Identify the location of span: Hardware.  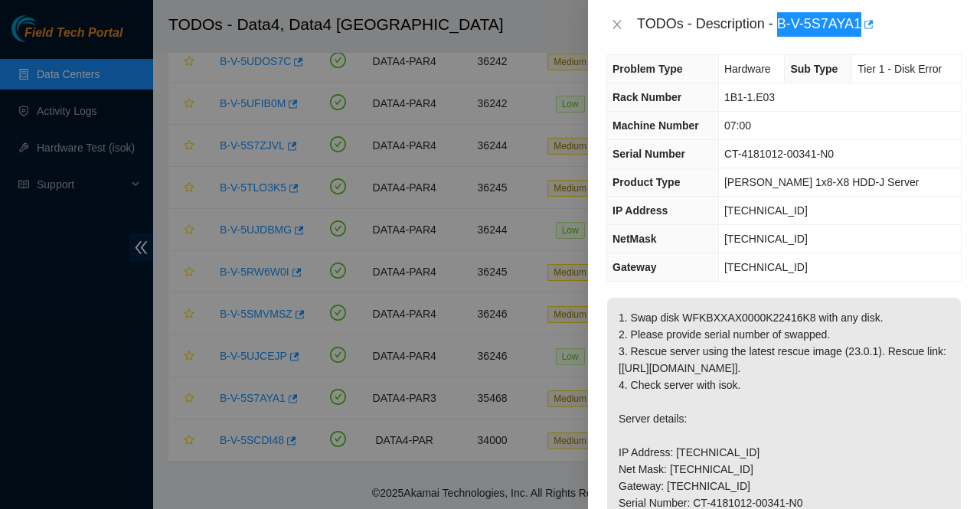
(747, 69).